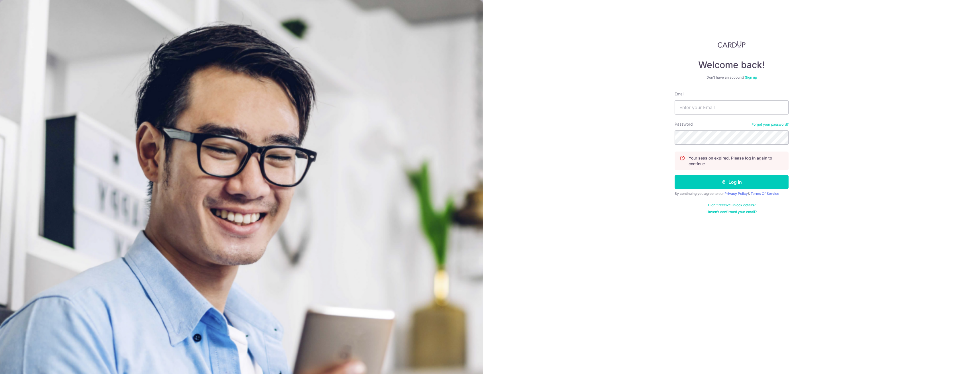 The width and height of the screenshot is (980, 374). I want to click on label: Email, so click(679, 94).